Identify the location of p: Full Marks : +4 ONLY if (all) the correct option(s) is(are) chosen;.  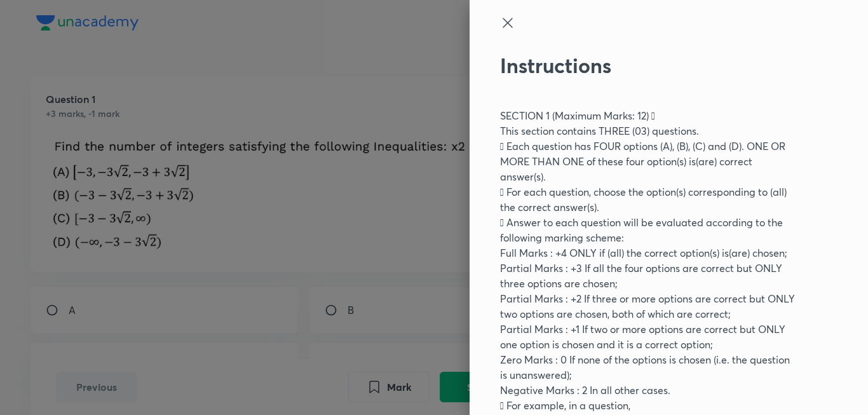
(648, 253).